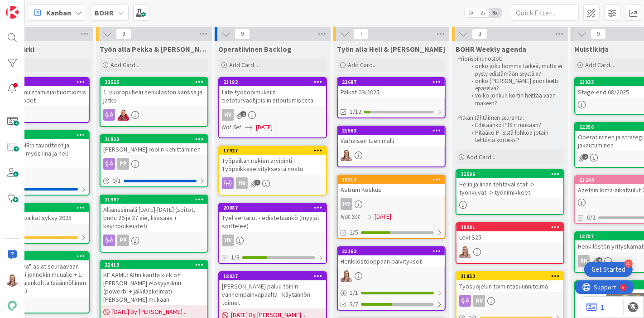 The width and height of the screenshot is (644, 318). What do you see at coordinates (592, 49) in the screenshot?
I see `span: Muistikirja` at bounding box center [592, 49].